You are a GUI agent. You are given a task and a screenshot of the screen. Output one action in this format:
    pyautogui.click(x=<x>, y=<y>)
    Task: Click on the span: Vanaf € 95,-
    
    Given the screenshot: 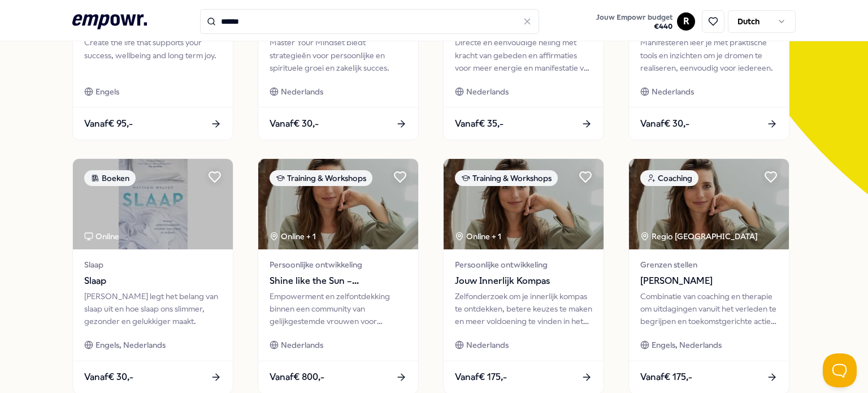 What is the action you would take?
    pyautogui.click(x=108, y=124)
    